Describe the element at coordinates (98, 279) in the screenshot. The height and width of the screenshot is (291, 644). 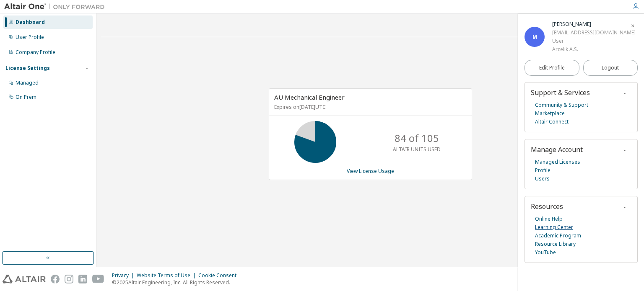
I see `img: youtube.svg` at that location.